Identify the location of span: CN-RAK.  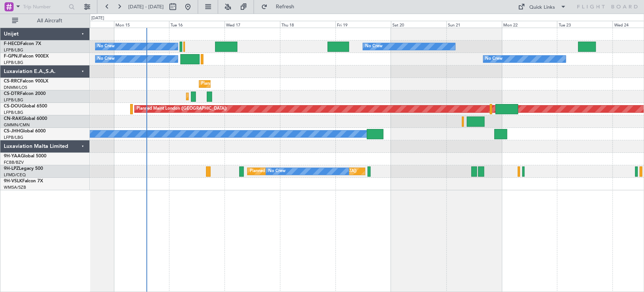
(12, 119).